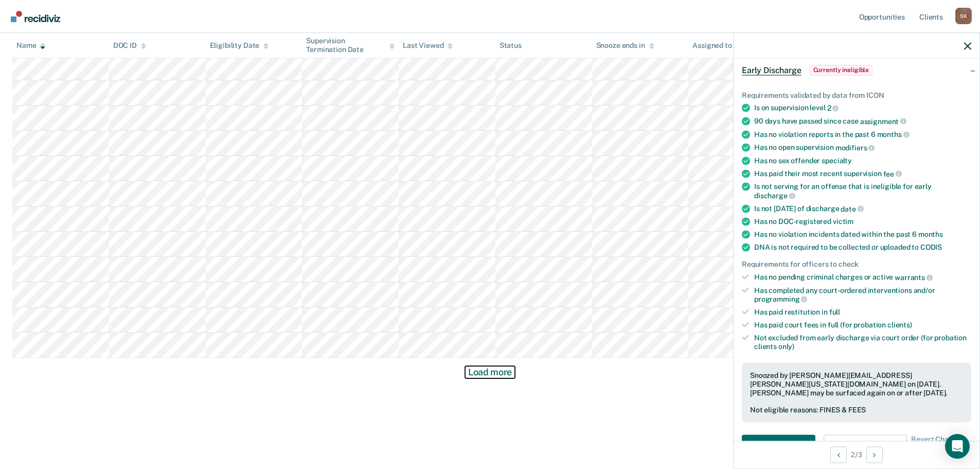 Image resolution: width=980 pixels, height=469 pixels. Describe the element at coordinates (963, 16) in the screenshot. I see `button: Profile dropdown button` at that location.